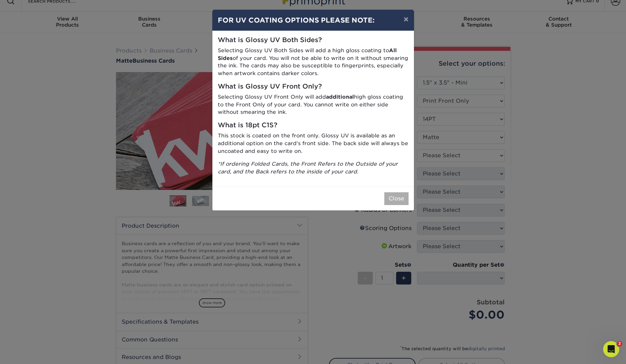 Image resolution: width=626 pixels, height=364 pixels. Describe the element at coordinates (396, 199) in the screenshot. I see `button: Close` at that location.